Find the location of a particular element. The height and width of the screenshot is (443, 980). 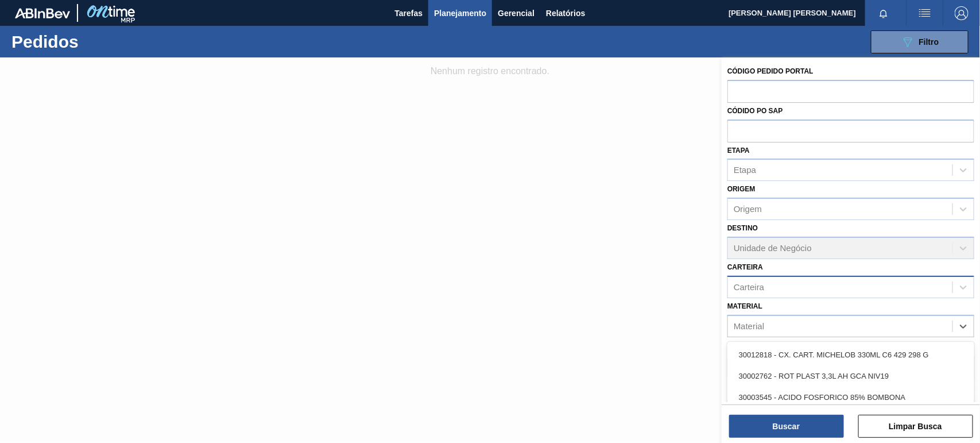

label: Destino is located at coordinates (743, 228).